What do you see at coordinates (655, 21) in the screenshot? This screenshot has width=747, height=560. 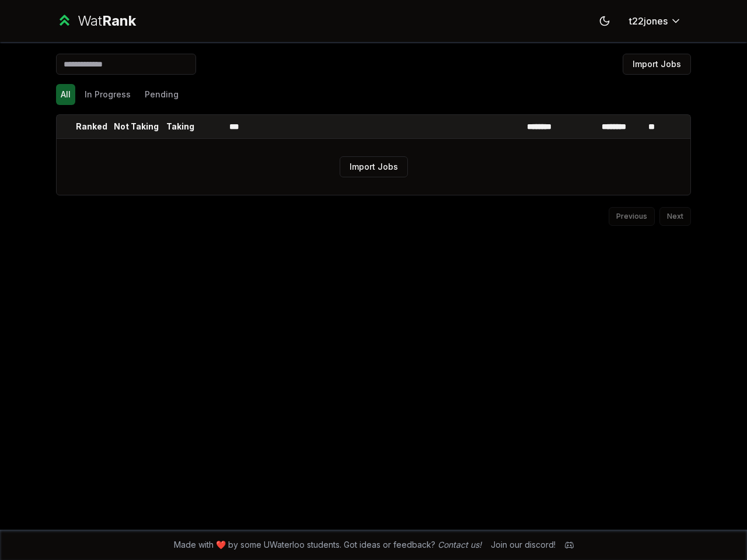 I see `button: t22jones` at bounding box center [655, 21].